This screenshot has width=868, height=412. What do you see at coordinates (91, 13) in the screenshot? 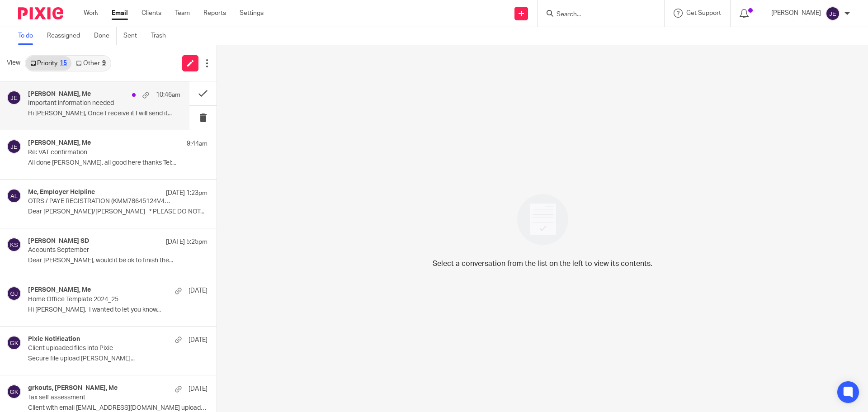
I see `a: Work` at bounding box center [91, 13].